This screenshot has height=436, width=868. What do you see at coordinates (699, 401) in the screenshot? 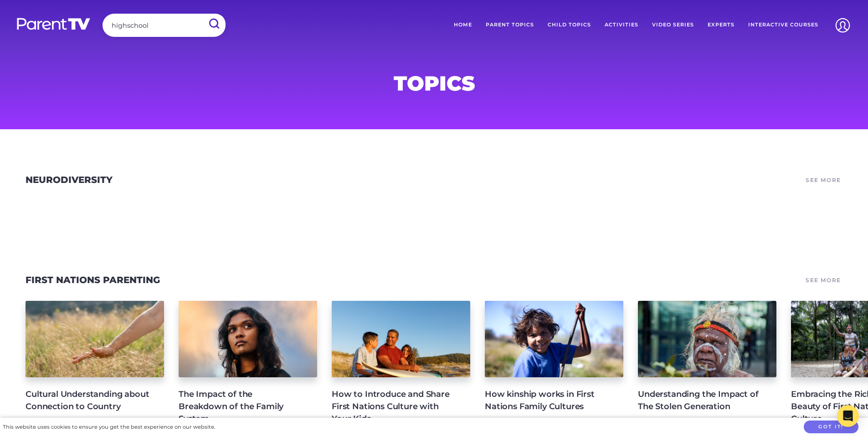
I see `h4: Understanding the Impact of The Stolen Generation` at bounding box center [699, 401].